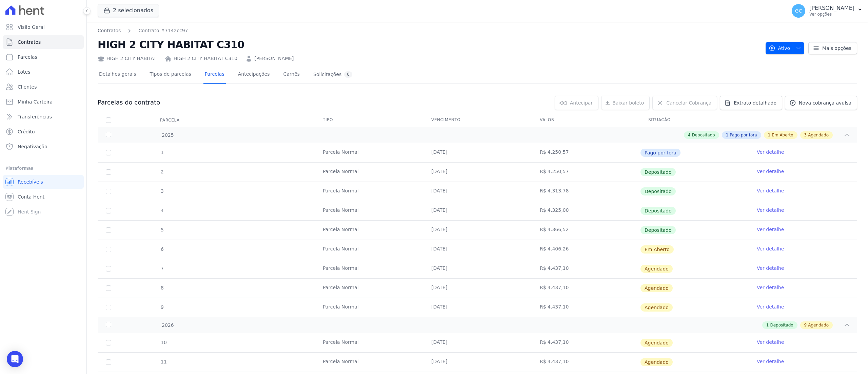 Image resolution: width=868 pixels, height=374 pixels. I want to click on span: 7, so click(162, 268).